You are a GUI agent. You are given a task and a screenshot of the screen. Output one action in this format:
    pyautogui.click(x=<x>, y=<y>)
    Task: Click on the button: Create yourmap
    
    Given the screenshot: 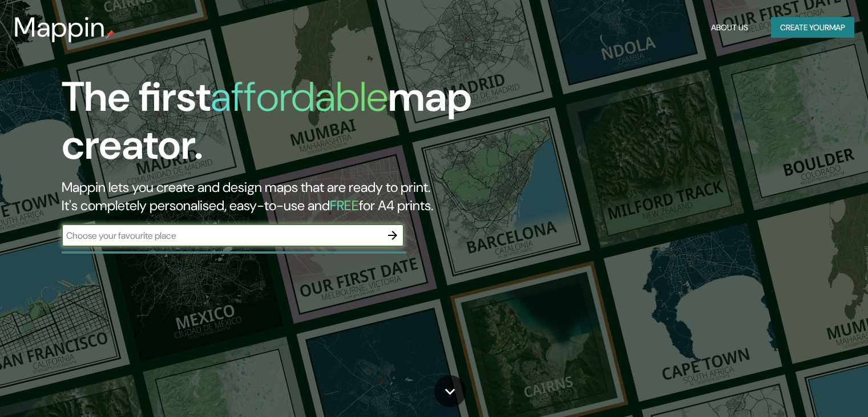 What is the action you would take?
    pyautogui.click(x=813, y=27)
    